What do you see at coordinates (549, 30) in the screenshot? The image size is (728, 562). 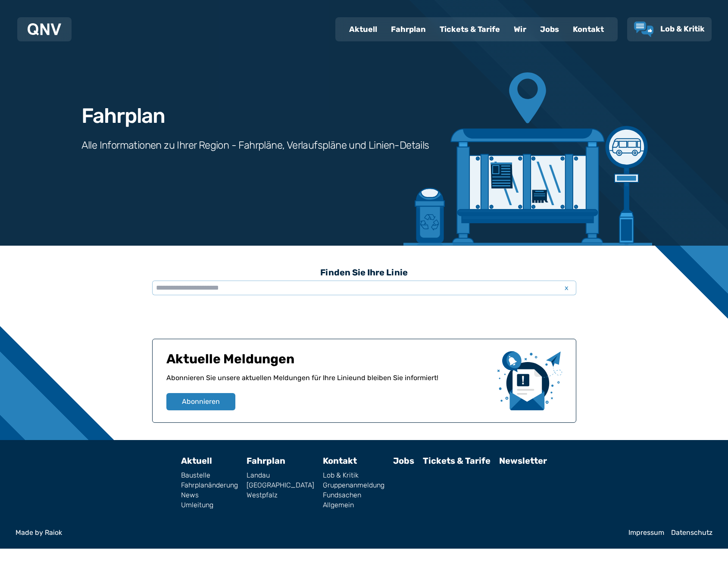 I see `div: Jobs` at bounding box center [549, 30].